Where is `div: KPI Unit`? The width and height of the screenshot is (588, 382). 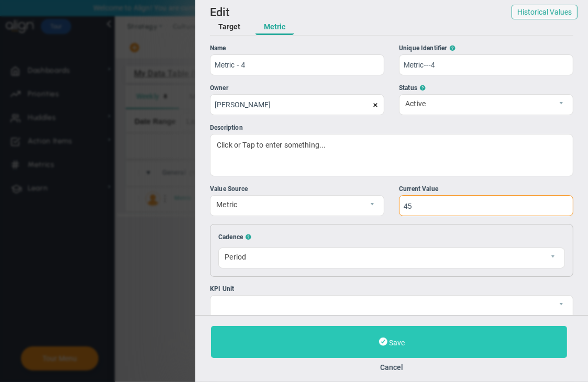
div: KPI Unit is located at coordinates (392, 289).